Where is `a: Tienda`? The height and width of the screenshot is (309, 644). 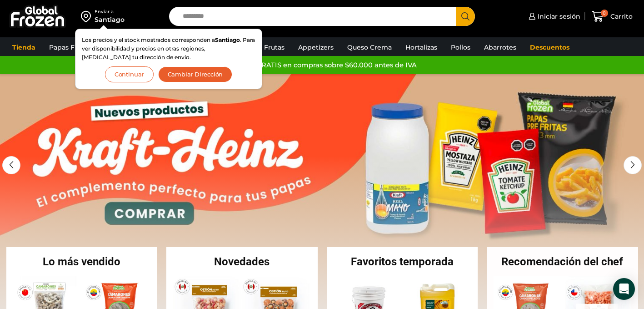
a: Tienda is located at coordinates (24, 48).